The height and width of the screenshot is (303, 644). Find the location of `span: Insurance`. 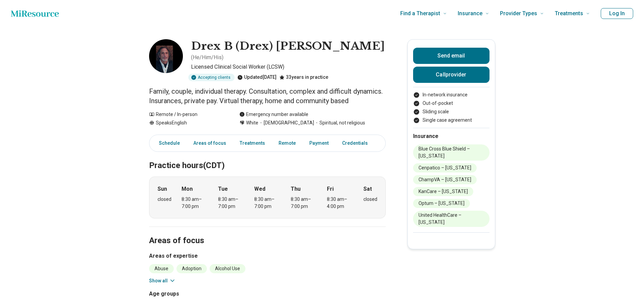

span: Insurance is located at coordinates (470, 14).